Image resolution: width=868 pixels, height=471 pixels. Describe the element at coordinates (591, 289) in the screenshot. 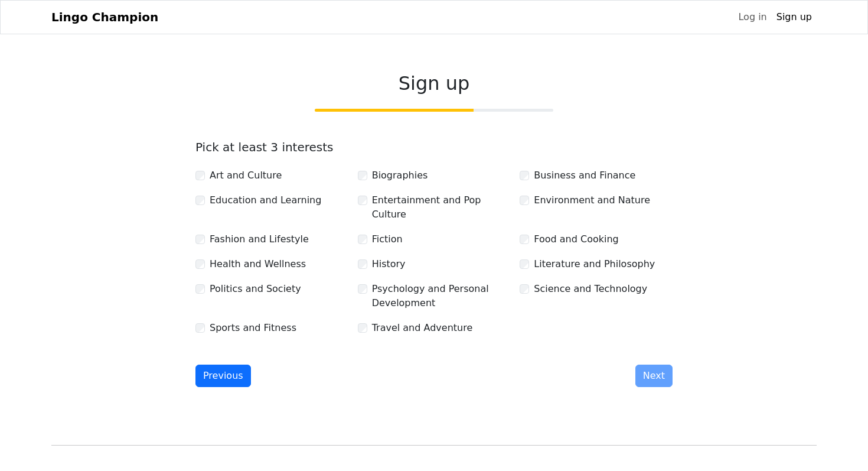

I see `label: Science and Technology` at that location.